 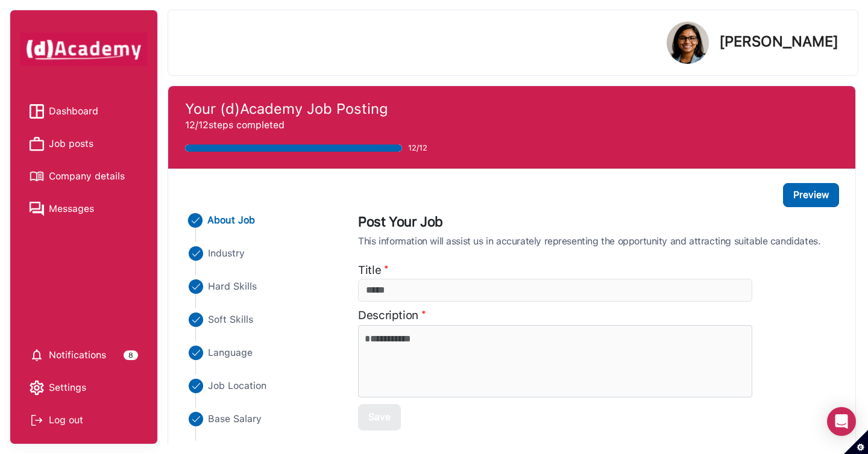 What do you see at coordinates (226, 253) in the screenshot?
I see `span: Industry` at bounding box center [226, 253].